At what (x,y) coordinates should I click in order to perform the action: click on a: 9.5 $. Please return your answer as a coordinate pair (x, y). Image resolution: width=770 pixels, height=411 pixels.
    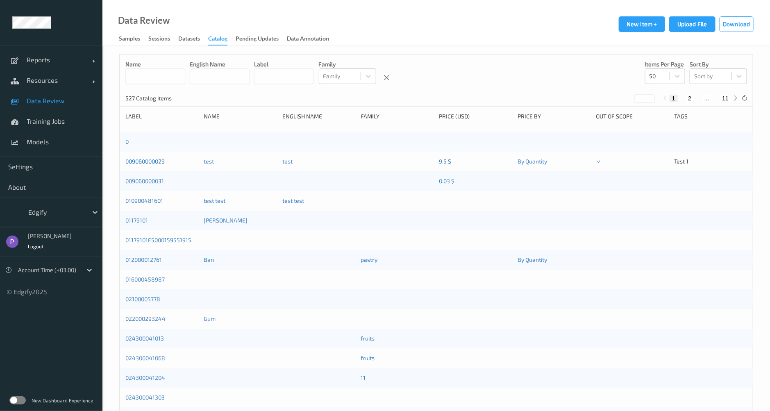
    Looking at the image, I should click on (446, 161).